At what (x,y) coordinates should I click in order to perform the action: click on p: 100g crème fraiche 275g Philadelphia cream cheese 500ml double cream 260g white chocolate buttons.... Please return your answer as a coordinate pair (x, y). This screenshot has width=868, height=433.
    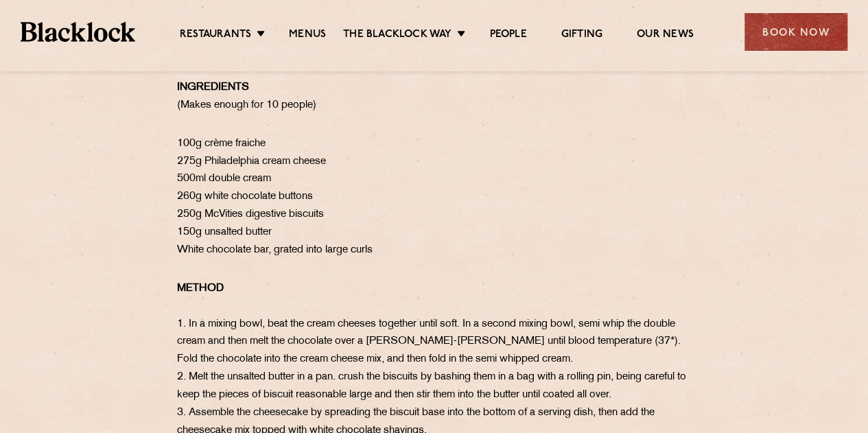
    Looking at the image, I should click on (434, 197).